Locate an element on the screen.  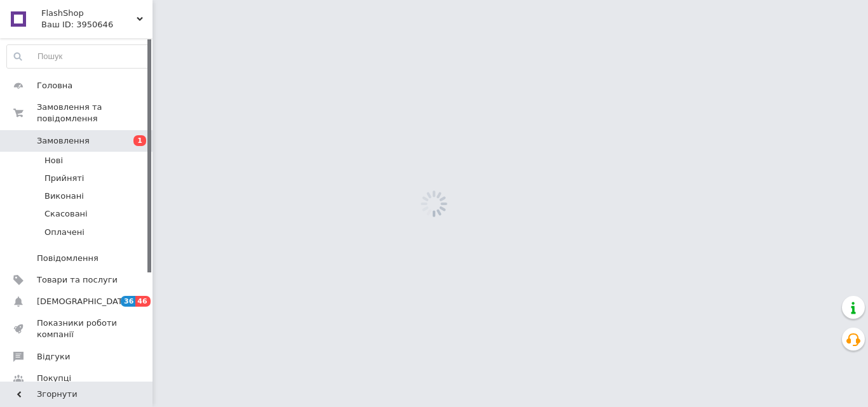
span: Замовлення is located at coordinates (63, 141).